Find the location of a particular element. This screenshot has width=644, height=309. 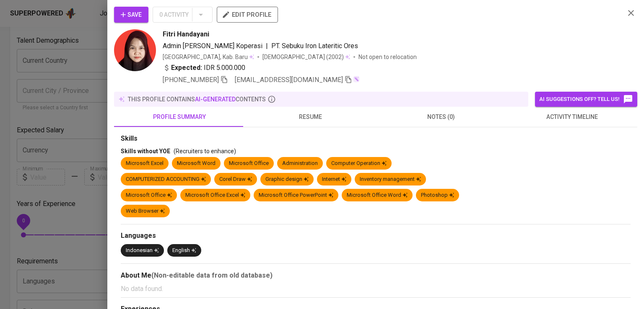

p: this profile contains contents is located at coordinates (197, 99).